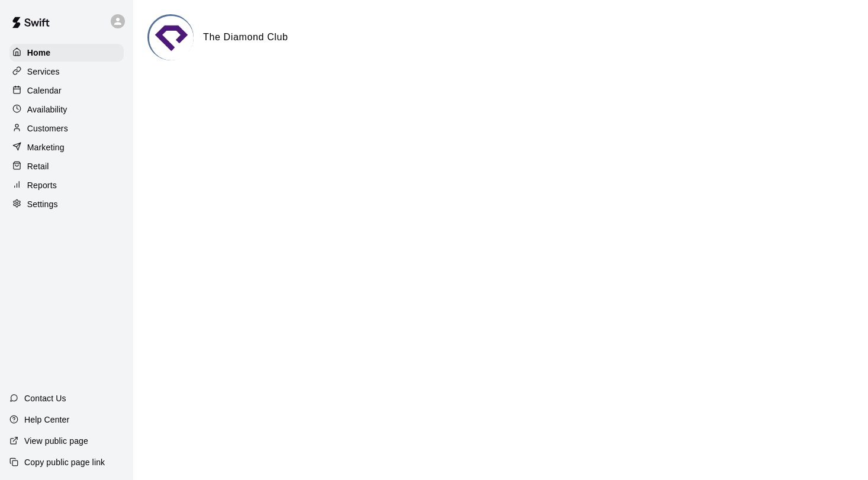 Image resolution: width=868 pixels, height=480 pixels. Describe the element at coordinates (66, 166) in the screenshot. I see `div: Retail` at that location.